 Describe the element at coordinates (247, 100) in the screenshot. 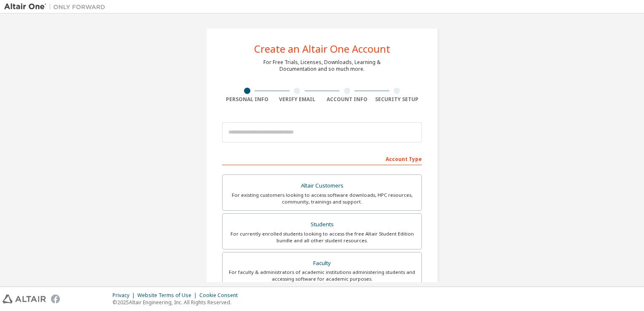

I see `div: Personal Info` at that location.